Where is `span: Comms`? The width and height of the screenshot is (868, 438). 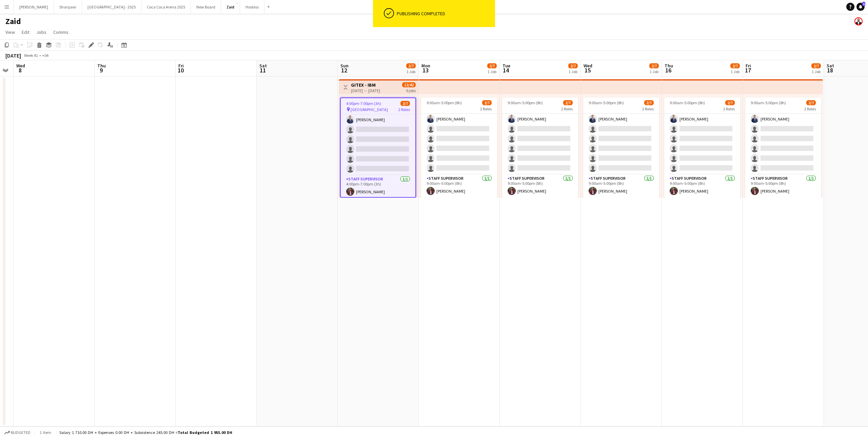
span: Comms is located at coordinates (60, 32).